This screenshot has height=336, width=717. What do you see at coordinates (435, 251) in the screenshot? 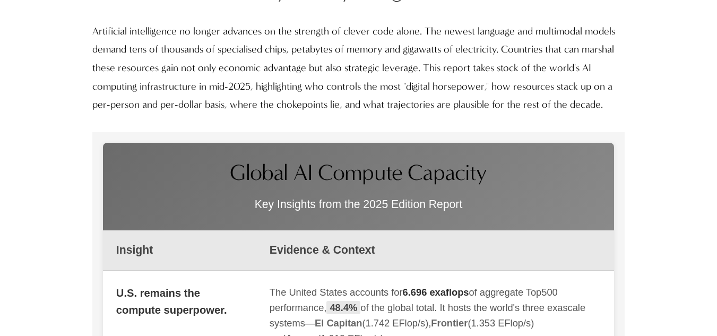
I see `th: Evidence & Context` at bounding box center [435, 251].